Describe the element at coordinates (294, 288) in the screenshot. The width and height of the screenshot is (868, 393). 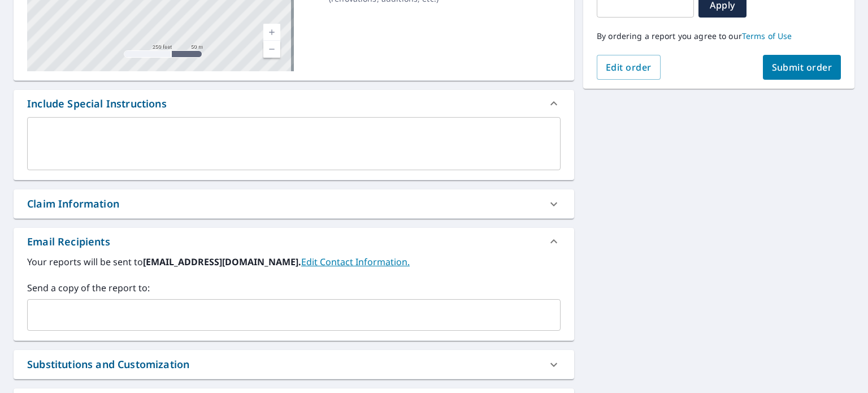
I see `label: Send a copy of the report to:` at that location.